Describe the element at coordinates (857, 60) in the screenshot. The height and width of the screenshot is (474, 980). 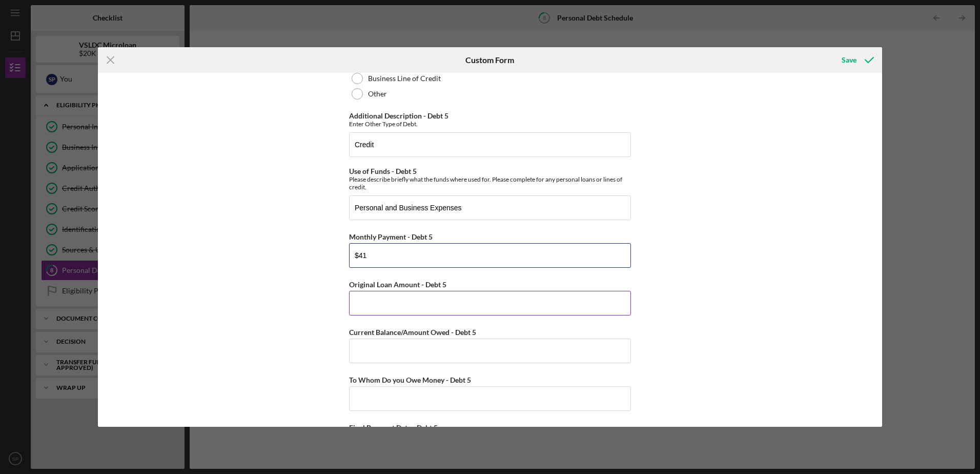
I see `button: Save` at that location.